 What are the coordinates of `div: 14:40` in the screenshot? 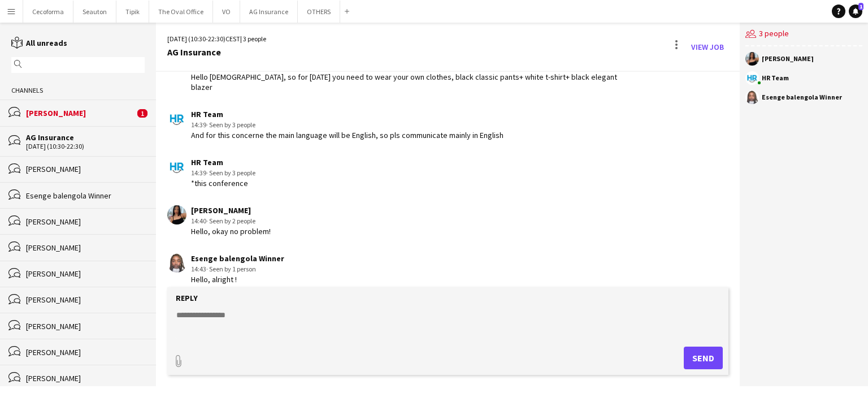 It's located at (230, 221).